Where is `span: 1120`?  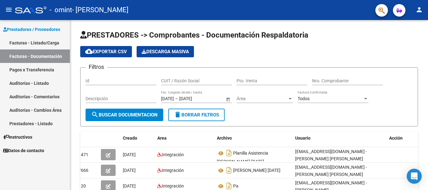 span: 1120 is located at coordinates (81, 186).